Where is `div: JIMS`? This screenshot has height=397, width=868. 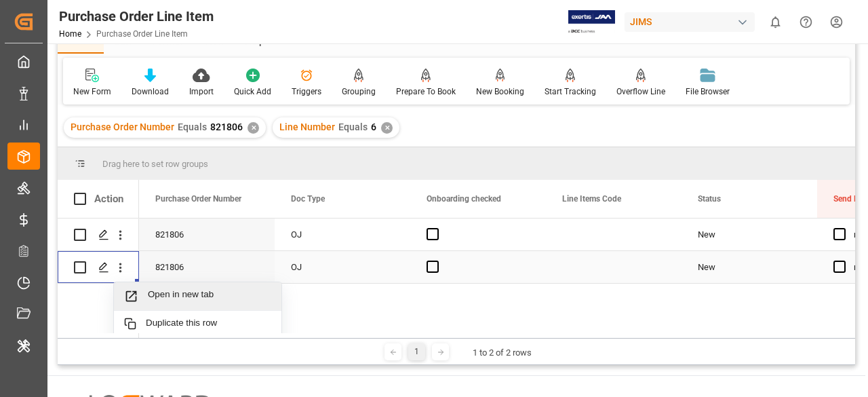 div: JIMS is located at coordinates (690, 22).